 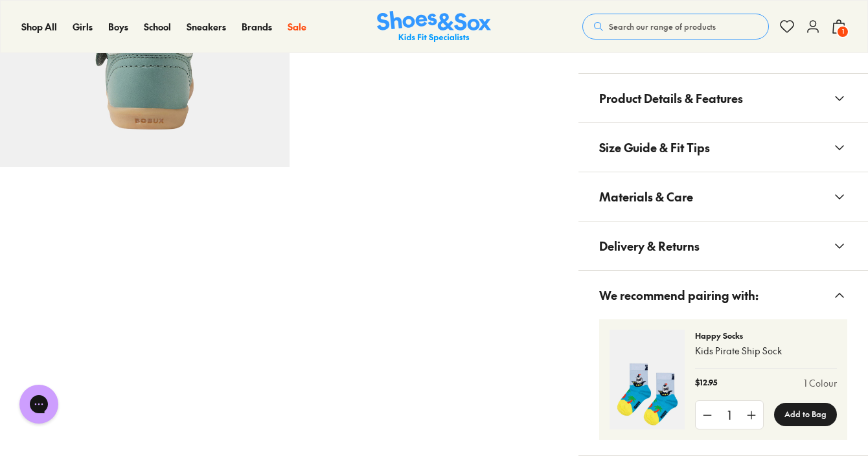 What do you see at coordinates (434, 27) in the screenshot?
I see `a: Shoes & Sox` at bounding box center [434, 27].